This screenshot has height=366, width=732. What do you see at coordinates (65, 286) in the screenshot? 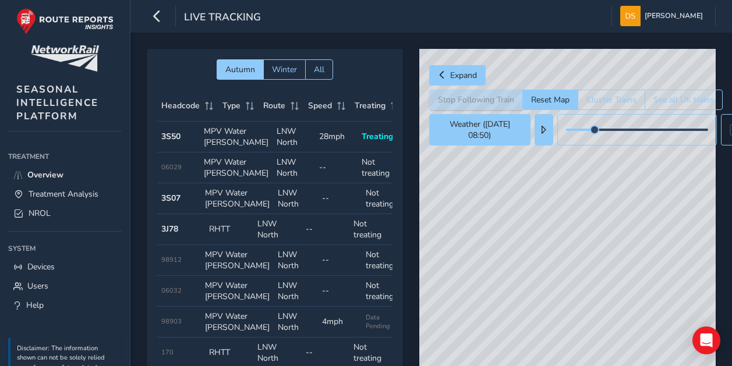
I see `a: Users` at bounding box center [65, 286].